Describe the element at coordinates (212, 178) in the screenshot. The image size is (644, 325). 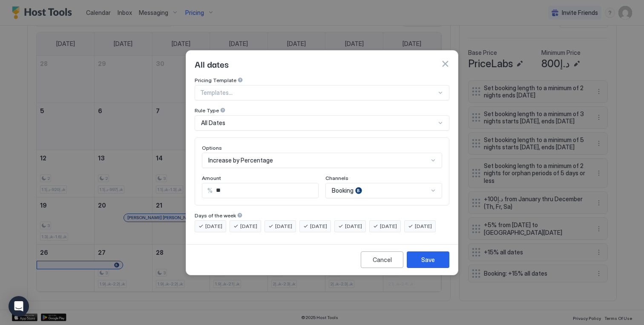
I see `span: Amount` at that location.